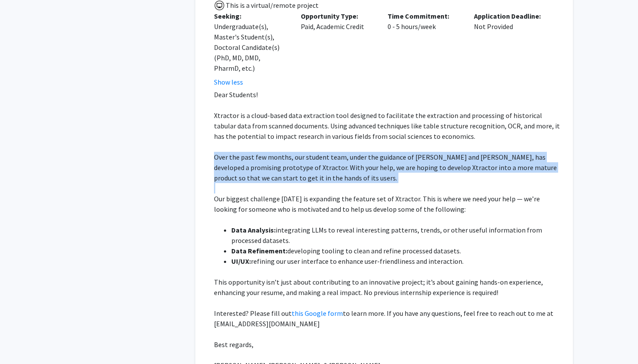 This screenshot has height=364, width=638. Describe the element at coordinates (357, 261) in the screenshot. I see `span: refining our user interface to enhance user-friendliness and interaction.` at that location.